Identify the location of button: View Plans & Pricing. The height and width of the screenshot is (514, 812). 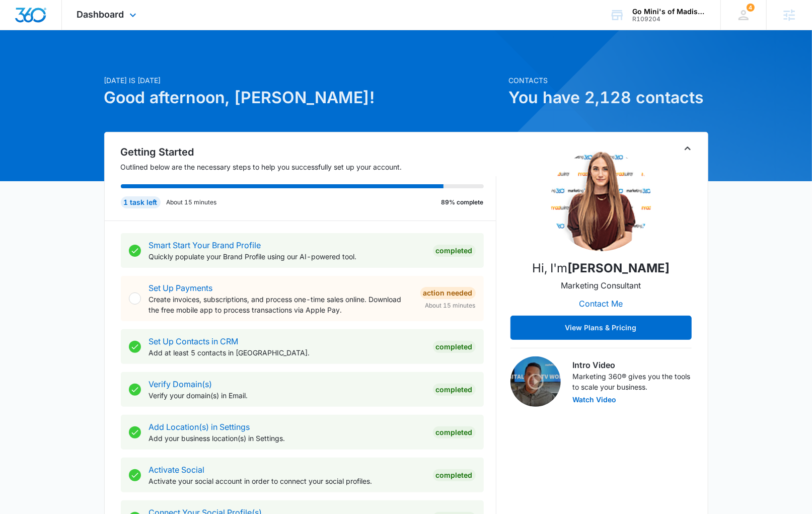
(601, 327).